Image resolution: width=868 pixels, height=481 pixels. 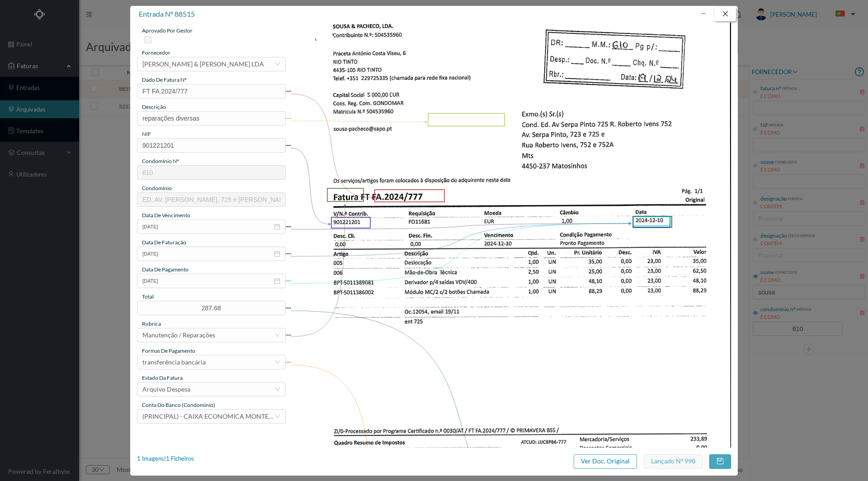 What do you see at coordinates (167, 389) in the screenshot?
I see `div: Arquivo Despesa` at bounding box center [167, 389].